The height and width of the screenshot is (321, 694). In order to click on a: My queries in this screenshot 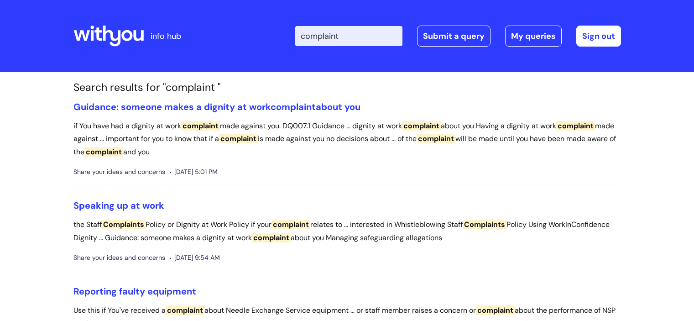, I will do `click(534, 36)`.